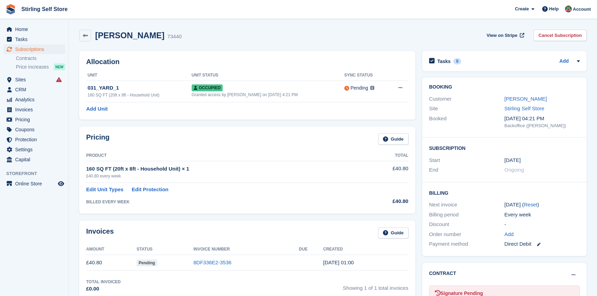 The width and height of the screenshot is (597, 296). I want to click on span: Account, so click(582, 9).